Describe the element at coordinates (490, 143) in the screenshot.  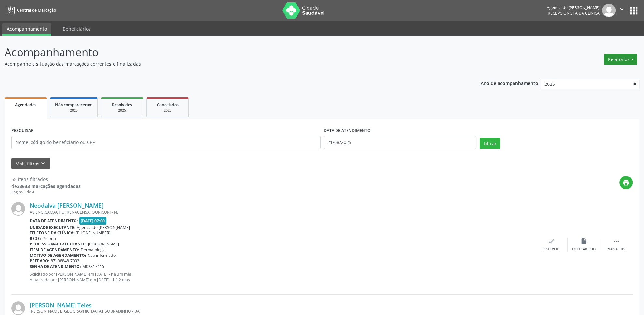
I see `button: Filtrar` at that location.